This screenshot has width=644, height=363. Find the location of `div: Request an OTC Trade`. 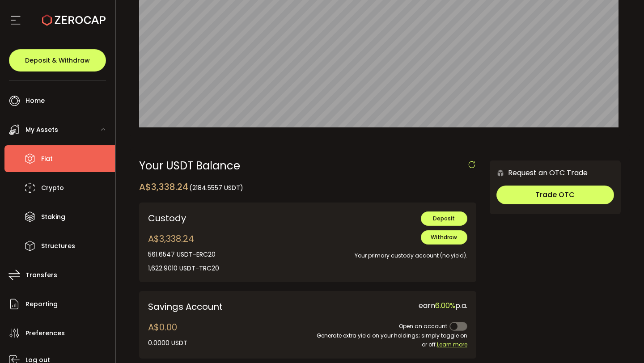

div: Request an OTC Trade is located at coordinates (538, 173).